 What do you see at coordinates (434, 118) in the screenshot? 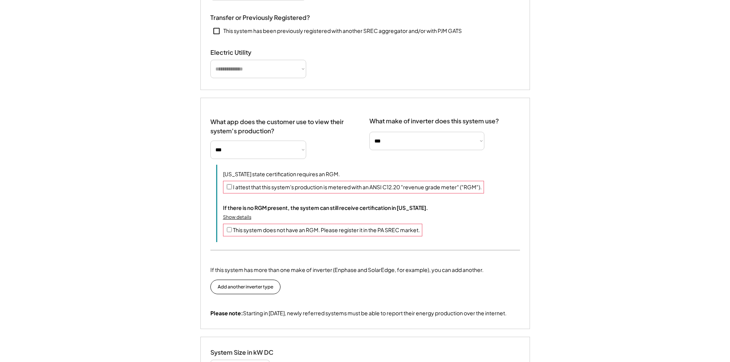
I see `div: What make of inverter does this system use?` at bounding box center [434, 118].